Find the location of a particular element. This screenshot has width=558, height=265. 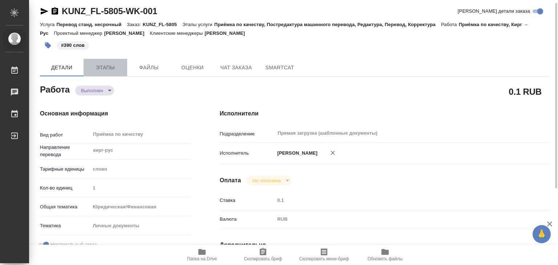

span: Оценки is located at coordinates (193, 68).